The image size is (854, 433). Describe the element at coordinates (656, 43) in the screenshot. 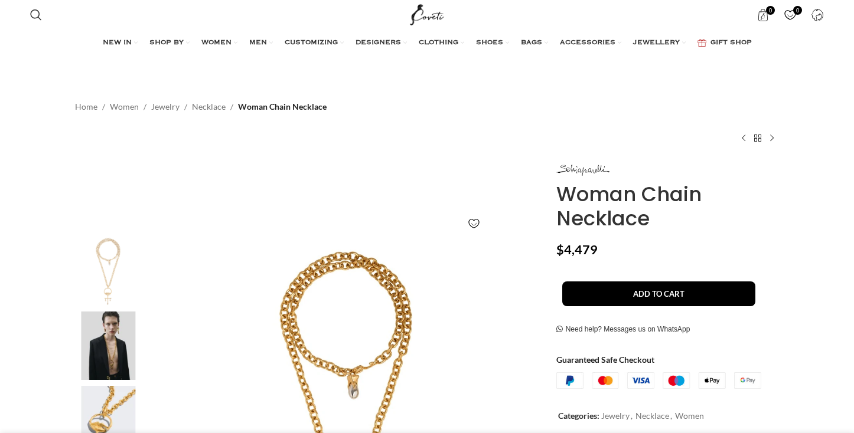

I see `span: JEWELLERY` at that location.